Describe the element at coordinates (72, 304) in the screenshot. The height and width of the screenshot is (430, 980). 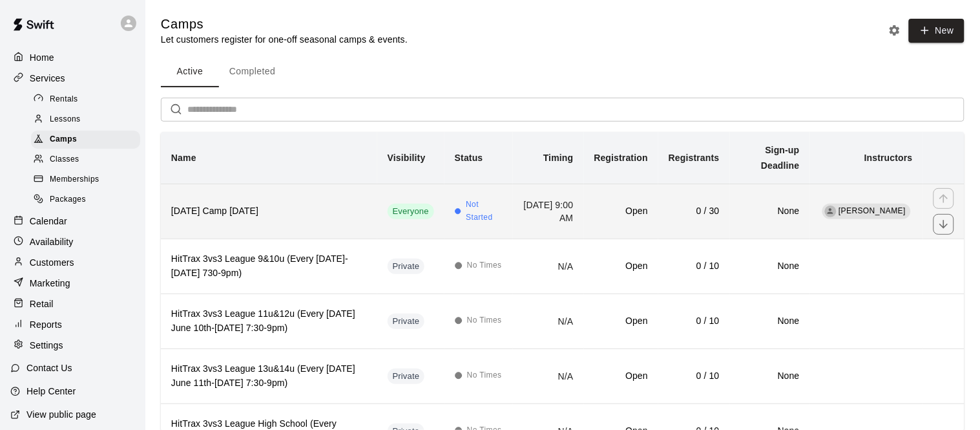
I see `a: Retail` at that location.